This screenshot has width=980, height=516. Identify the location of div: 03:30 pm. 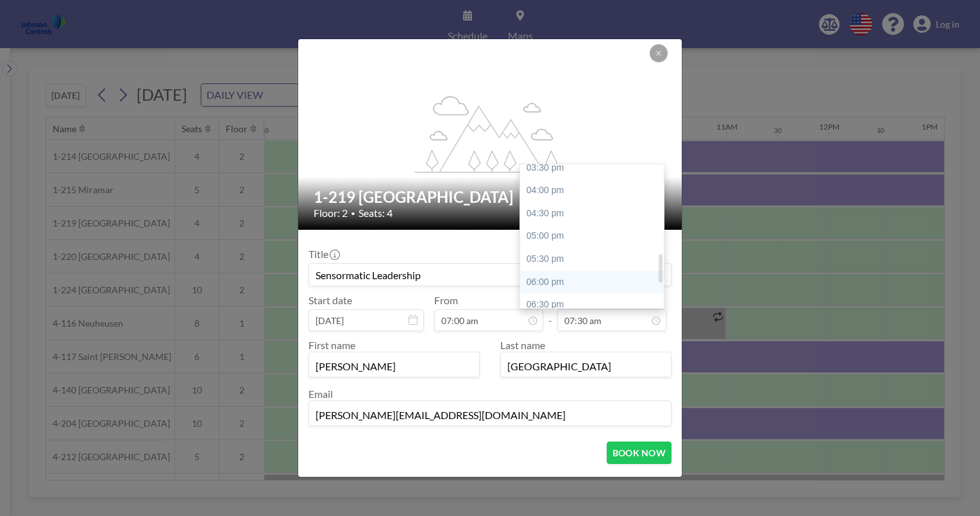
(596, 168).